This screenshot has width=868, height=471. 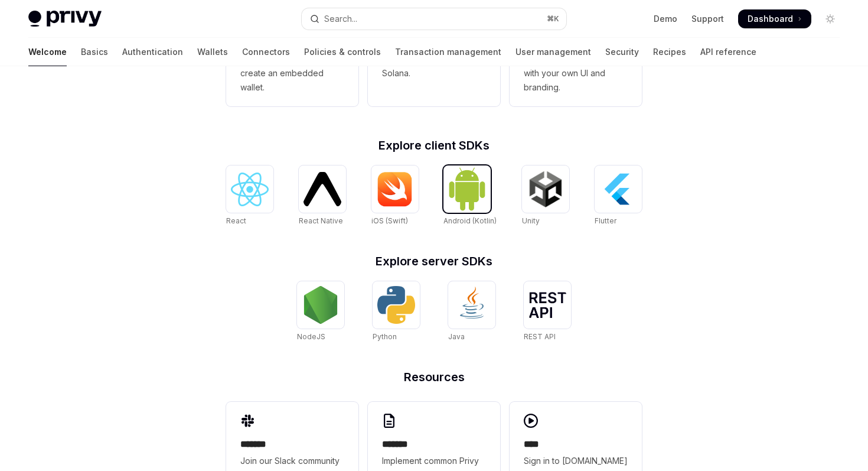 What do you see at coordinates (670, 52) in the screenshot?
I see `a: Recipes` at bounding box center [670, 52].